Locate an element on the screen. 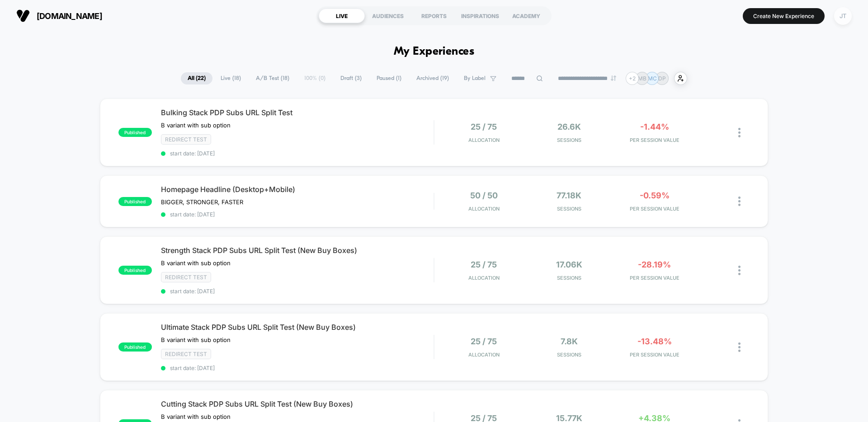 This screenshot has width=868, height=422. span: 7.8k is located at coordinates (569, 341).